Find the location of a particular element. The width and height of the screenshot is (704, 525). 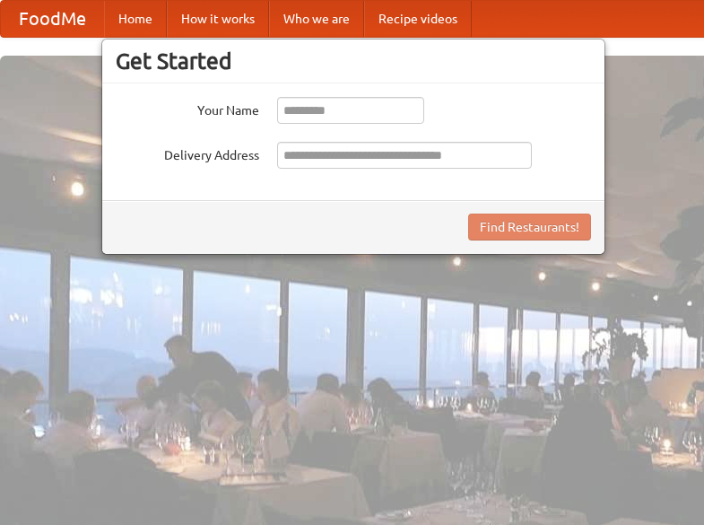

label: Your Name is located at coordinates (187, 108).